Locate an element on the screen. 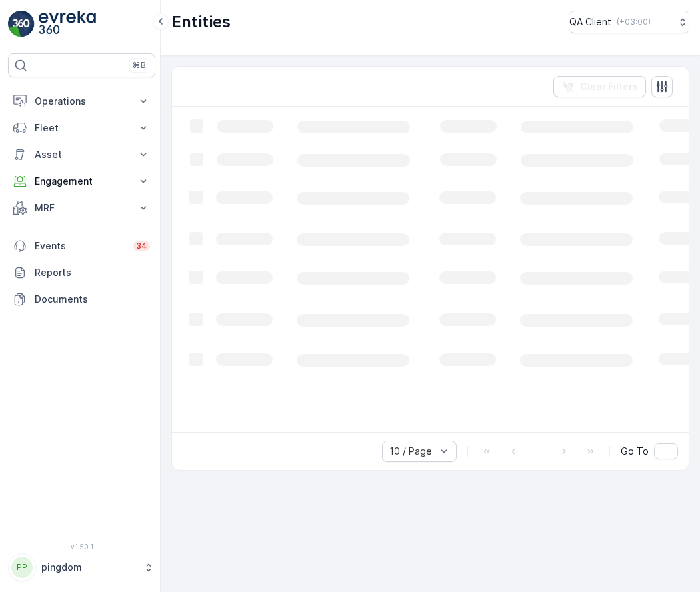  p: Fleet is located at coordinates (81, 128).